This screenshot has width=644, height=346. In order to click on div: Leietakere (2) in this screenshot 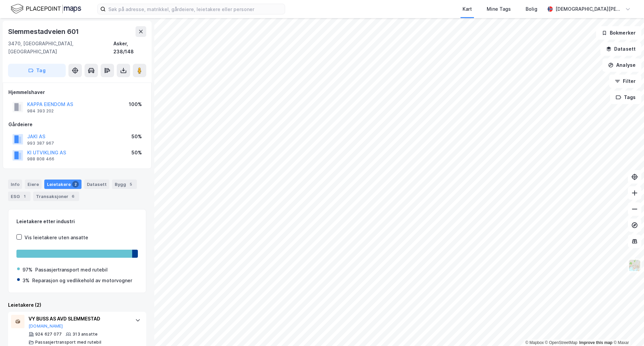, I will do `click(77, 305)`.